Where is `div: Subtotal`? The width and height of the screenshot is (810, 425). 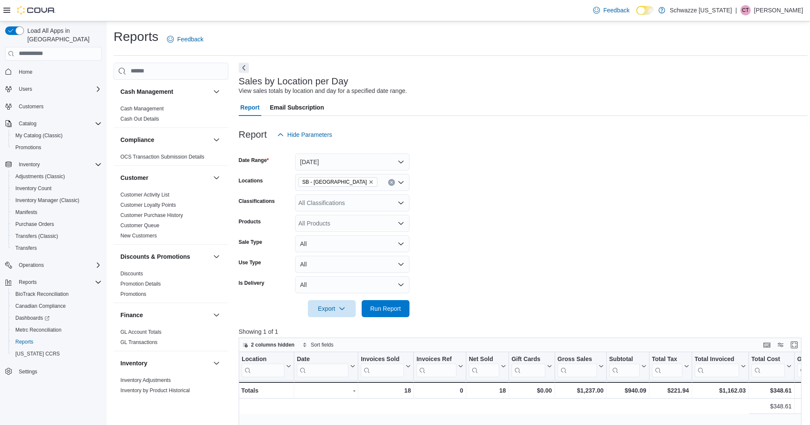 div: Subtotal is located at coordinates (623, 359).